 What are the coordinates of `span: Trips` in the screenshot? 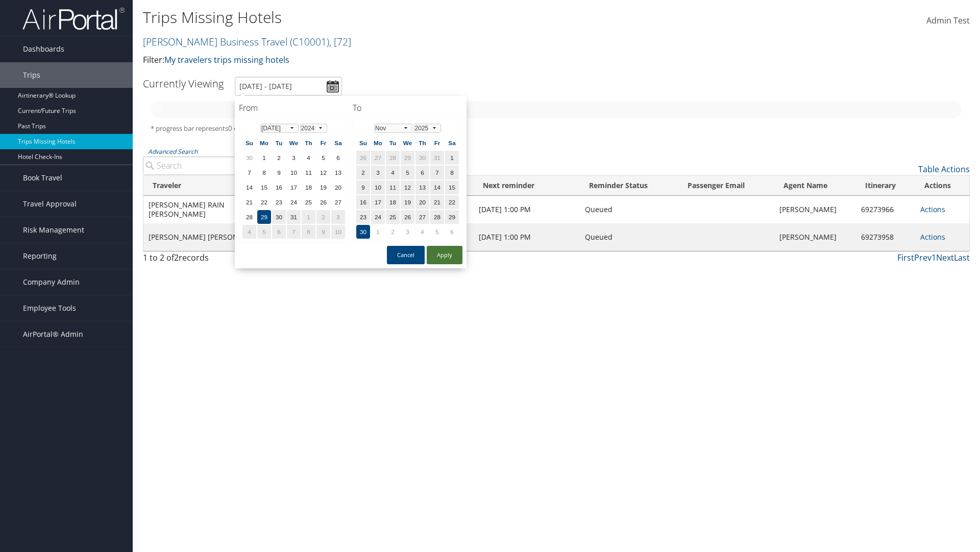 It's located at (32, 75).